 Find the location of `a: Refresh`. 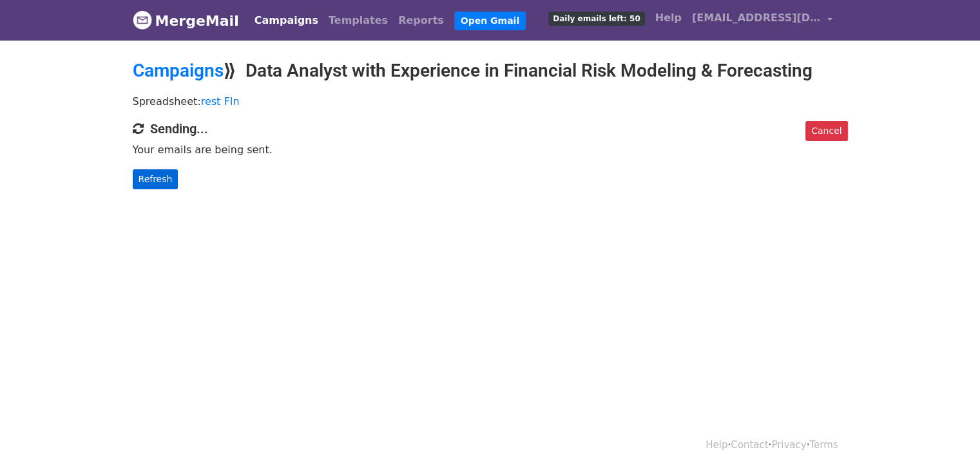

a: Refresh is located at coordinates (155, 179).